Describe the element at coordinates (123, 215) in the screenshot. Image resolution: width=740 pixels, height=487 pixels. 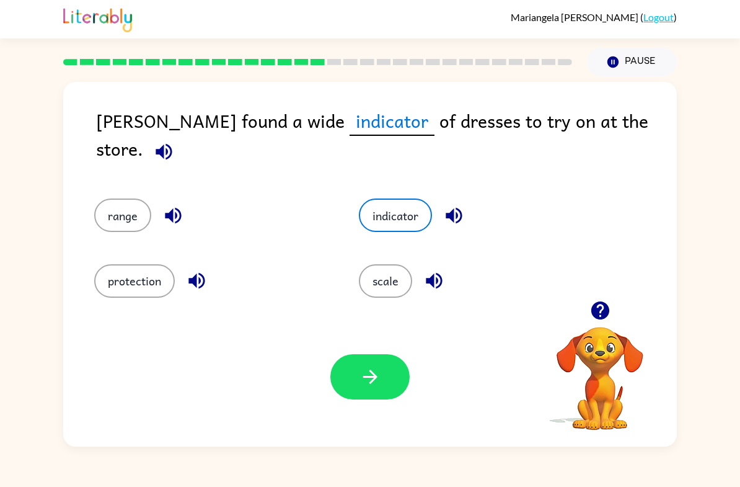
I see `button: range` at that location.